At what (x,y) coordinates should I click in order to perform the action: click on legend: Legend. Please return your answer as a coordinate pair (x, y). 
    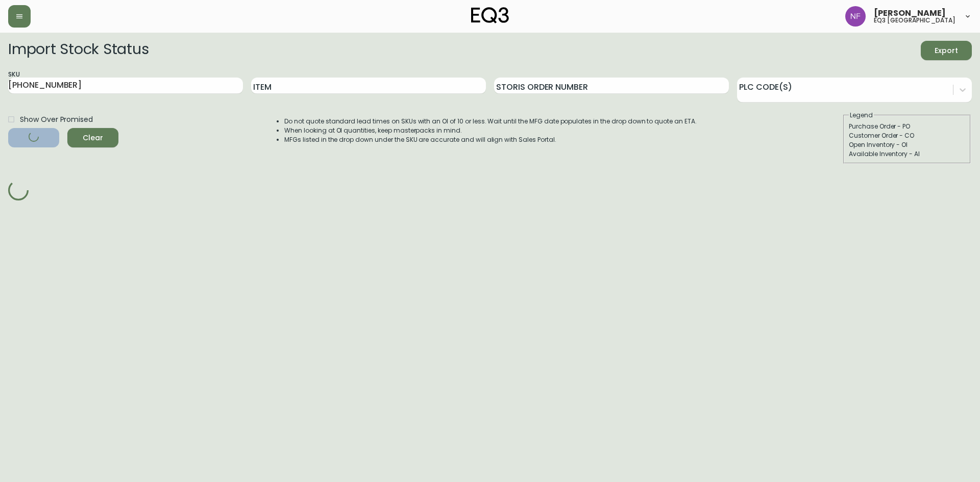
    Looking at the image, I should click on (861, 116).